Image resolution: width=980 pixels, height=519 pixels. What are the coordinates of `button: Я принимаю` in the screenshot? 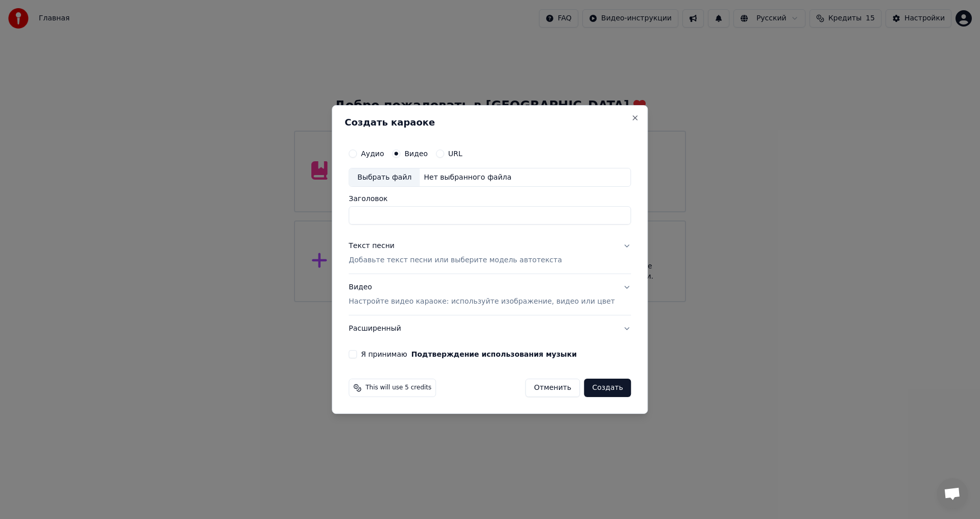 It's located at (494, 354).